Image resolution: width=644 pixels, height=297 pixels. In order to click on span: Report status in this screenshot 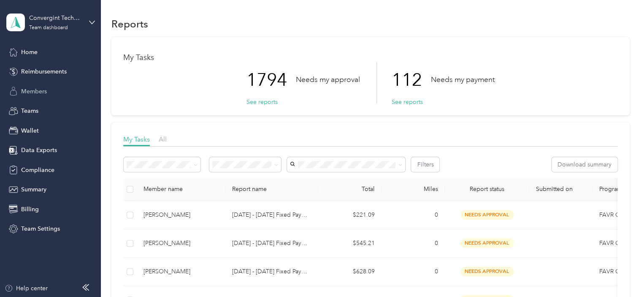, I will do `click(487, 189)`.